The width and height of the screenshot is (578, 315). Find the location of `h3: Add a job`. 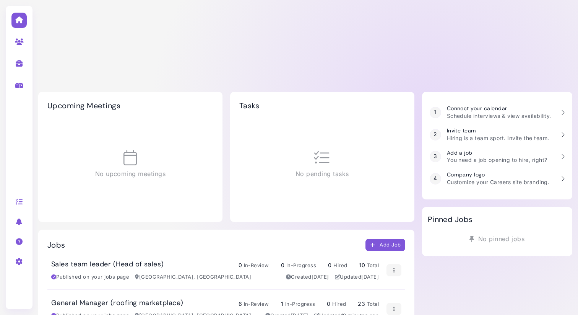

h3: Add a job is located at coordinates (497, 153).